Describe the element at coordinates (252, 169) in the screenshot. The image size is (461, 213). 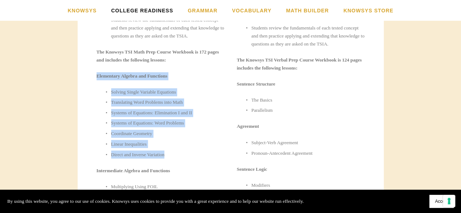
I see `strong: Sentence Logic` at that location.